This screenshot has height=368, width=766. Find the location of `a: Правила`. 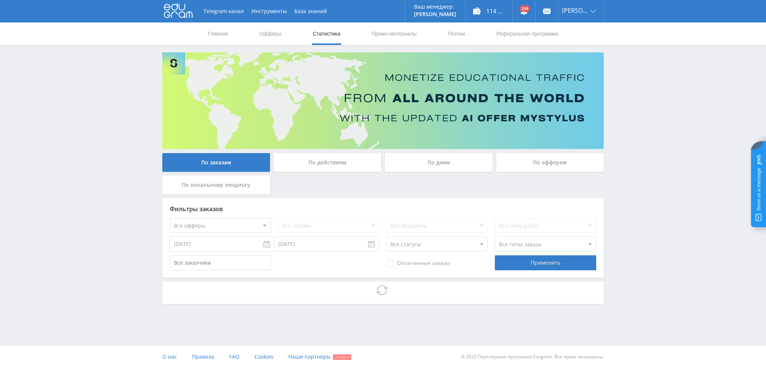

a: Правила is located at coordinates (203, 357).